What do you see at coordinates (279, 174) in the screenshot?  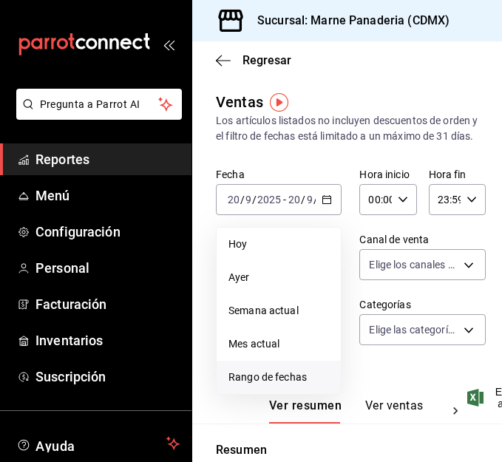 I see `label: Fecha` at bounding box center [279, 174].